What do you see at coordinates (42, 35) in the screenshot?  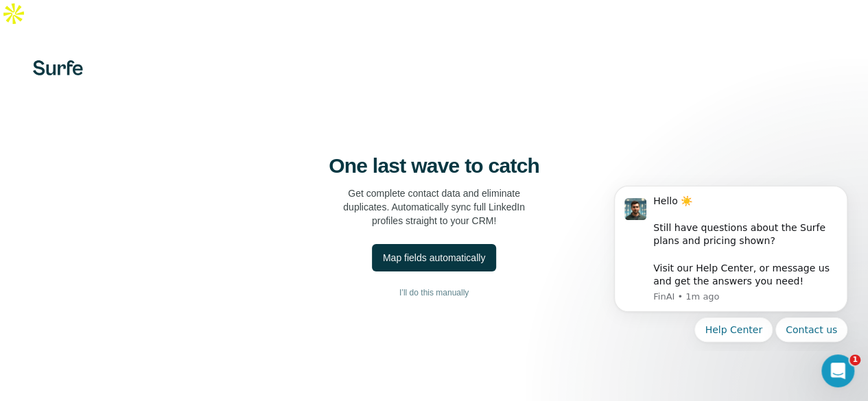 I see `img: Profile image for FinAI` at bounding box center [42, 35].